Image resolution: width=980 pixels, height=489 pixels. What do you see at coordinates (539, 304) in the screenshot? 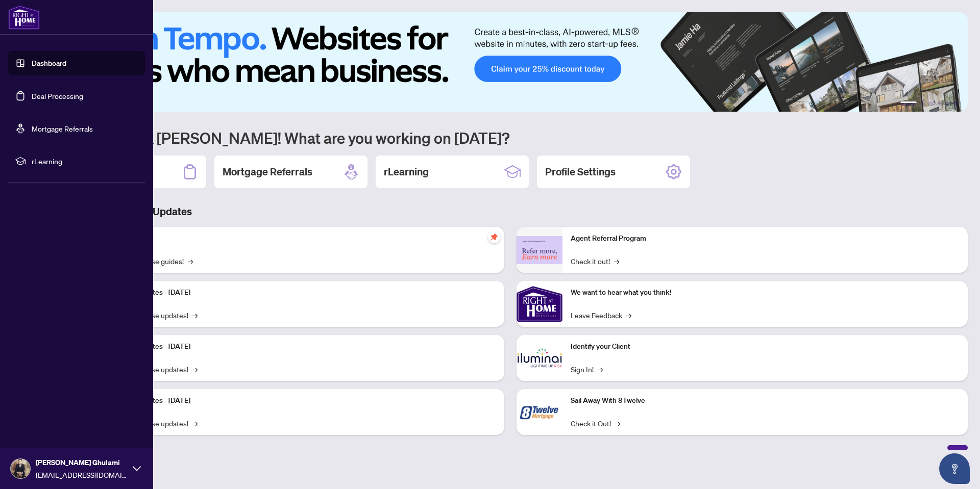
I see `img: We want to hear what you think!` at bounding box center [539, 304].